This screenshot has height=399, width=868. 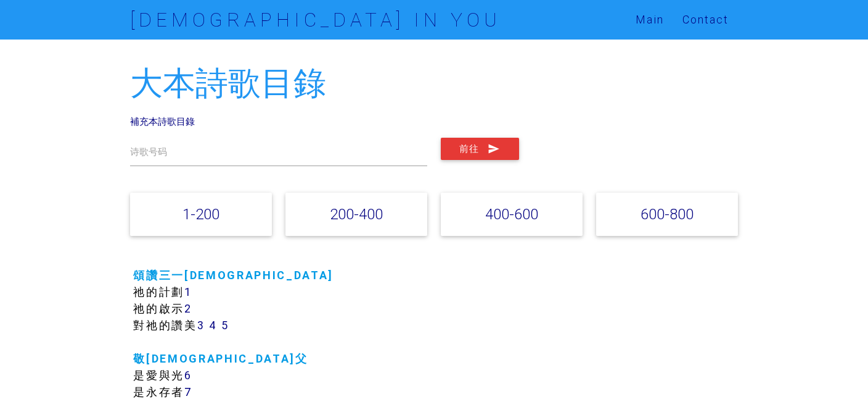 I want to click on a: 7, so click(x=188, y=391).